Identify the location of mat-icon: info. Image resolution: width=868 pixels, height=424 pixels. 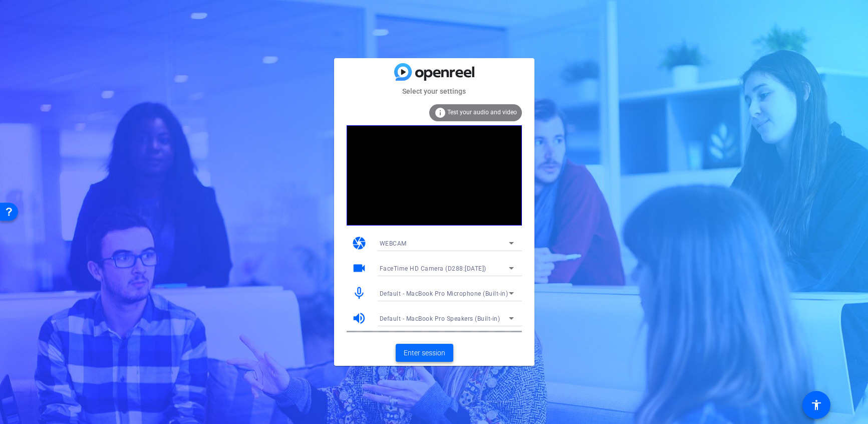
(441, 113).